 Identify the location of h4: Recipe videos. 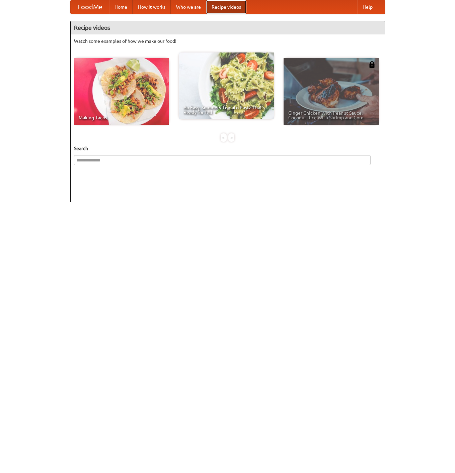
(227, 28).